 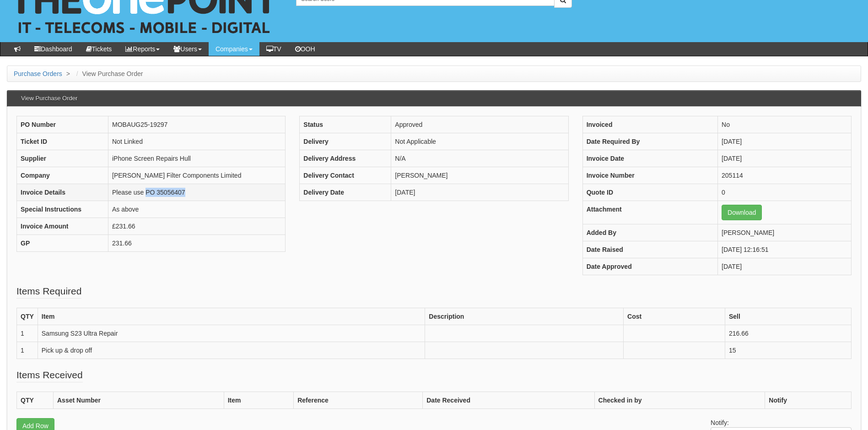 What do you see at coordinates (785, 125) in the screenshot?
I see `td: No` at bounding box center [785, 125].